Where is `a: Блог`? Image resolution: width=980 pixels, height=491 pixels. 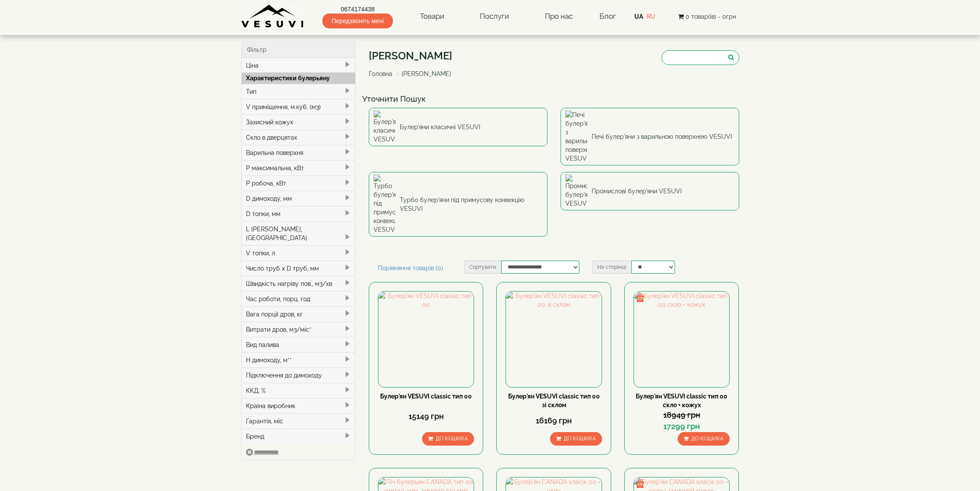 a: Блог is located at coordinates (607, 16).